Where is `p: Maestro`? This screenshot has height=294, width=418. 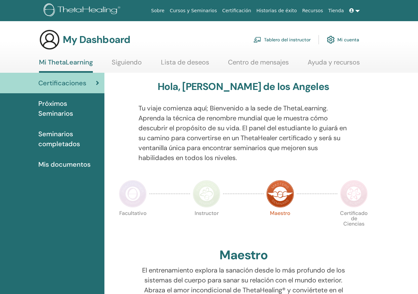
p: Maestro is located at coordinates (280, 225).